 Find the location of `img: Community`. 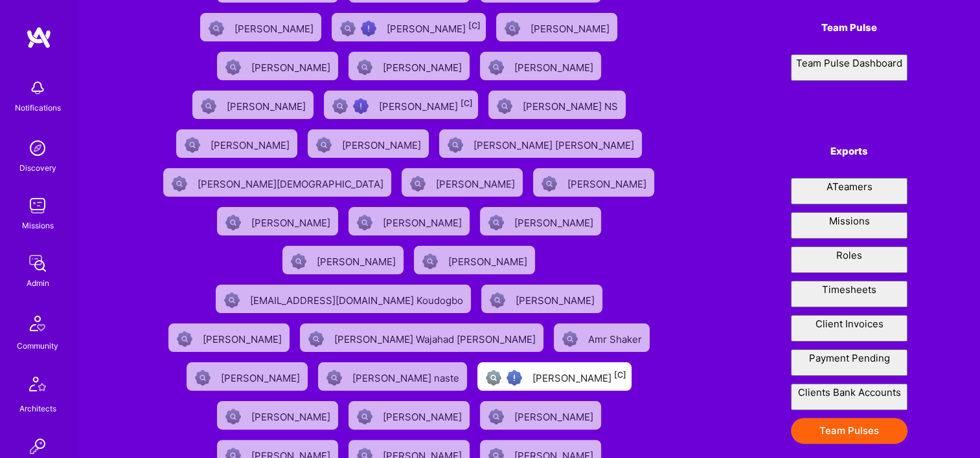

img: Community is located at coordinates (37, 323).